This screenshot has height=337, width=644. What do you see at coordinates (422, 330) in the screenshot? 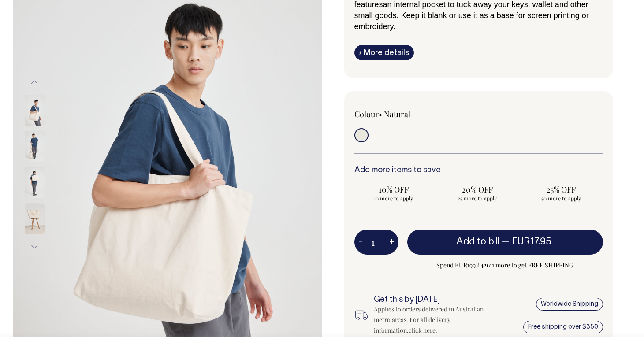
I see `a: click here` at bounding box center [422, 330].